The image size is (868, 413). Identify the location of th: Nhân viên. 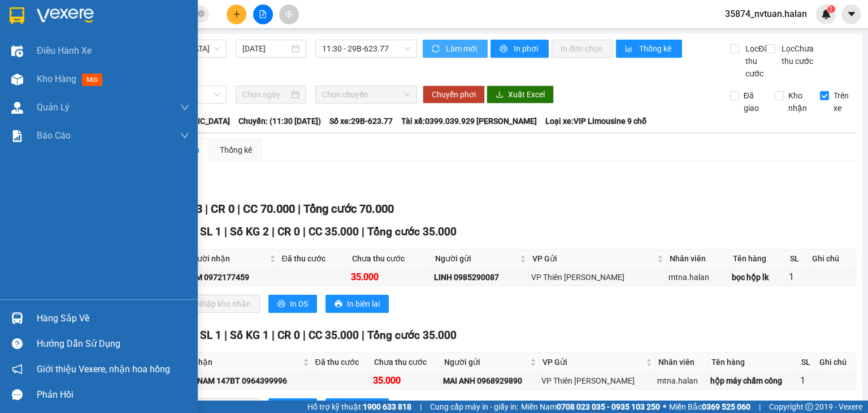
(682, 362).